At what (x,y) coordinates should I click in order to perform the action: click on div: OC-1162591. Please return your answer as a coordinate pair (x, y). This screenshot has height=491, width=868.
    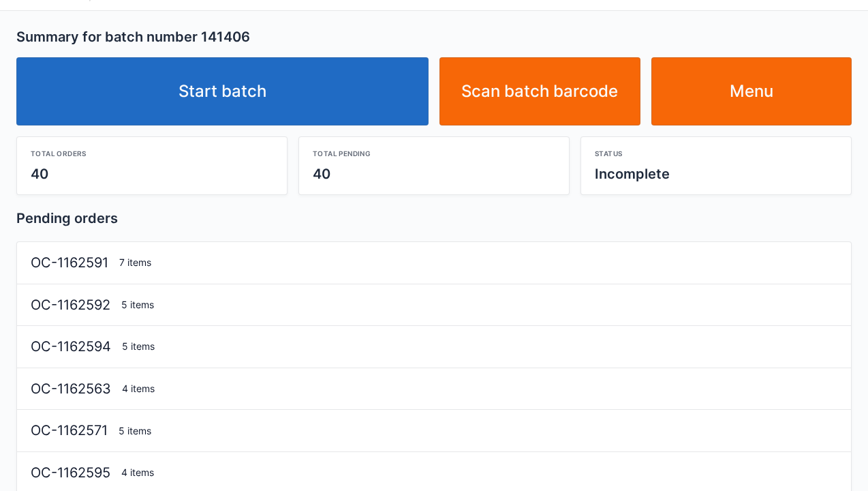
    Looking at the image, I should click on (70, 263).